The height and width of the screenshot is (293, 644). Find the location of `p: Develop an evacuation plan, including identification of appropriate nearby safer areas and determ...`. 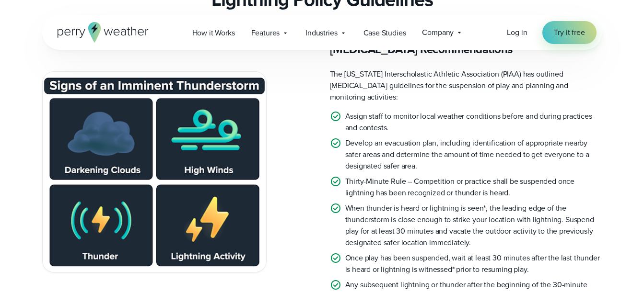

p: Develop an evacuation plan, including identification of appropriate nearby safer areas and determ... is located at coordinates (474, 155).